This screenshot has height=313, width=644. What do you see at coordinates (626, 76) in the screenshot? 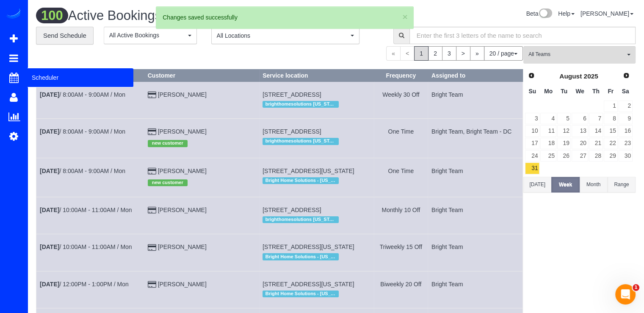
I see `a: Next` at bounding box center [626, 76].